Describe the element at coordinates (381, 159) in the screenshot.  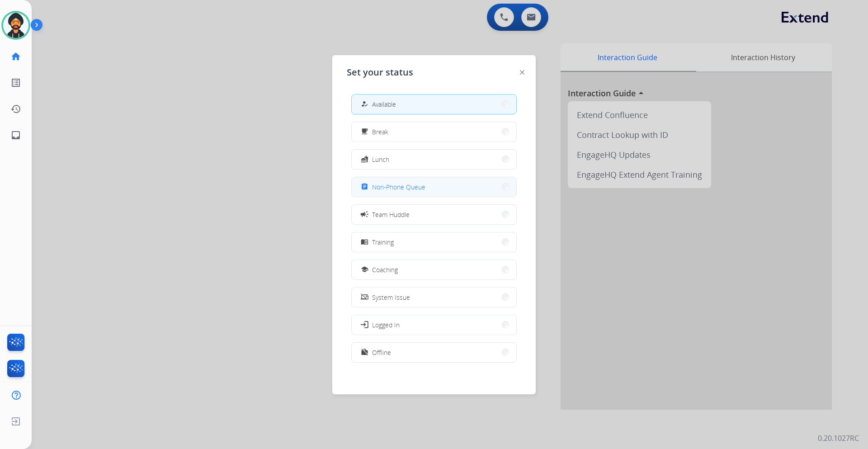
I see `span: Lunch` at that location.